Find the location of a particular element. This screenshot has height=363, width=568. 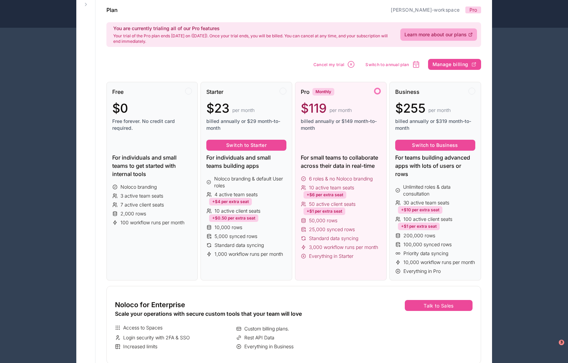

span: Cancel my trial is located at coordinates (329, 64).